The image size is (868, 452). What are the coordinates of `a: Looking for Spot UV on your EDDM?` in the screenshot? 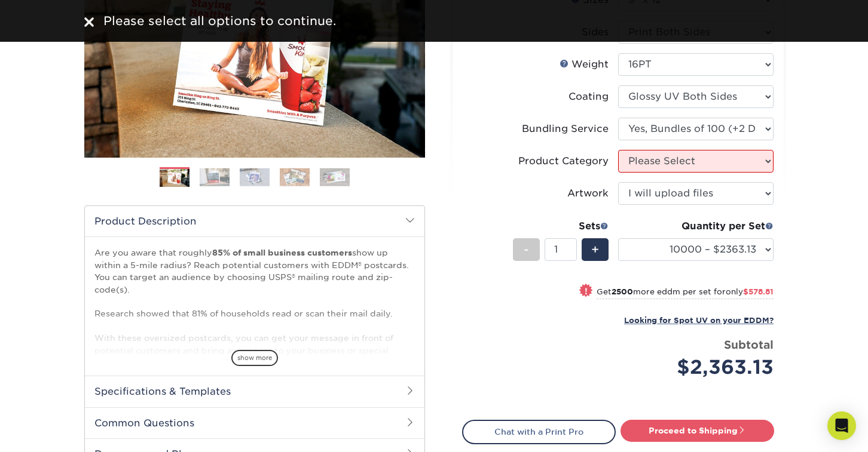 It's located at (699, 320).